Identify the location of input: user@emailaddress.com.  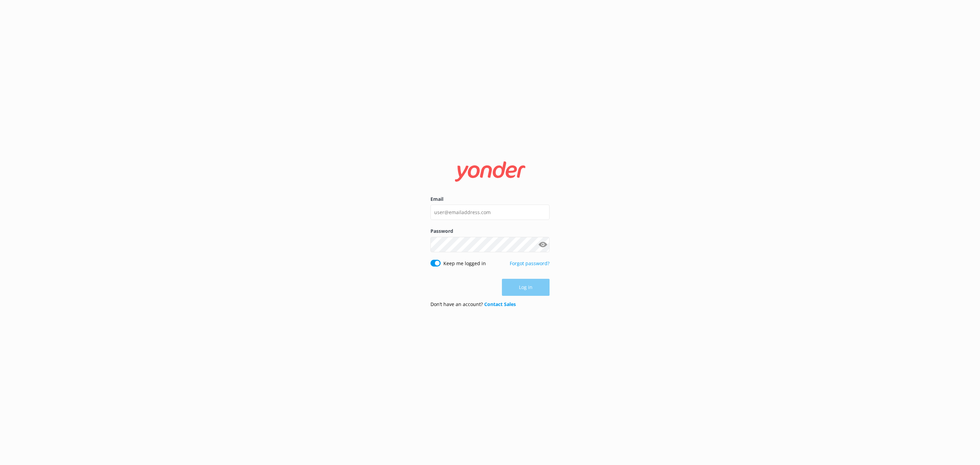
(490, 212).